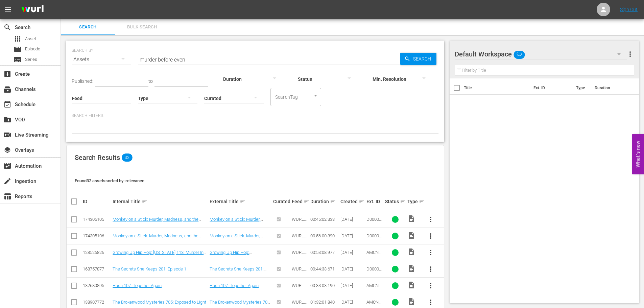  What do you see at coordinates (127, 158) in the screenshot?
I see `span: 32` at bounding box center [127, 158].